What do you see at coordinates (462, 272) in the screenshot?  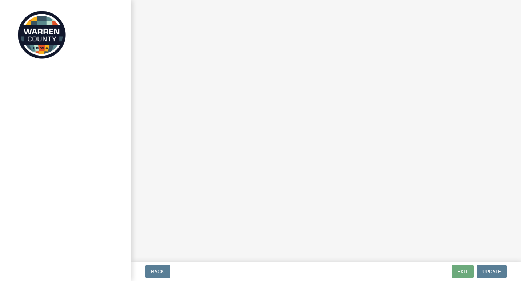 I see `button: Exit` at bounding box center [462, 272].